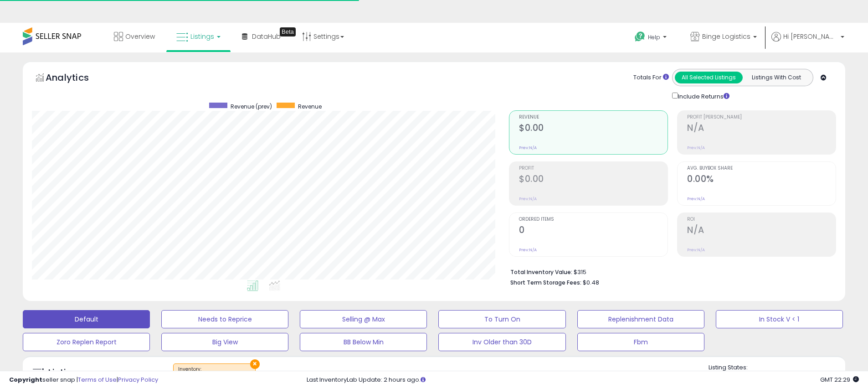 This screenshot has height=389, width=868. I want to click on span: Profit, so click(594, 168).